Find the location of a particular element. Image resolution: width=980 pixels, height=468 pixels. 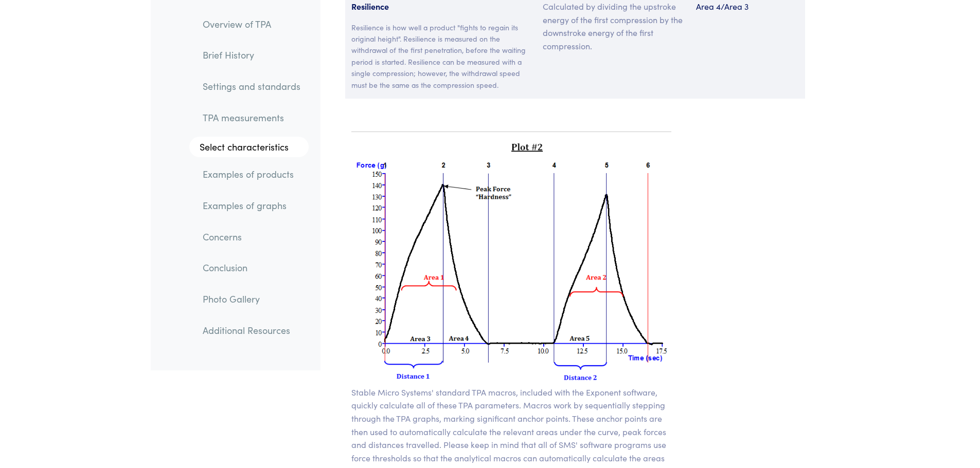

img: graph of force and distance is located at coordinates (511, 263).